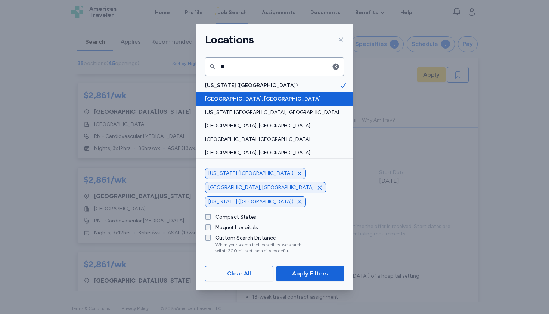  I want to click on div: Custom Search Distance, so click(274, 238).